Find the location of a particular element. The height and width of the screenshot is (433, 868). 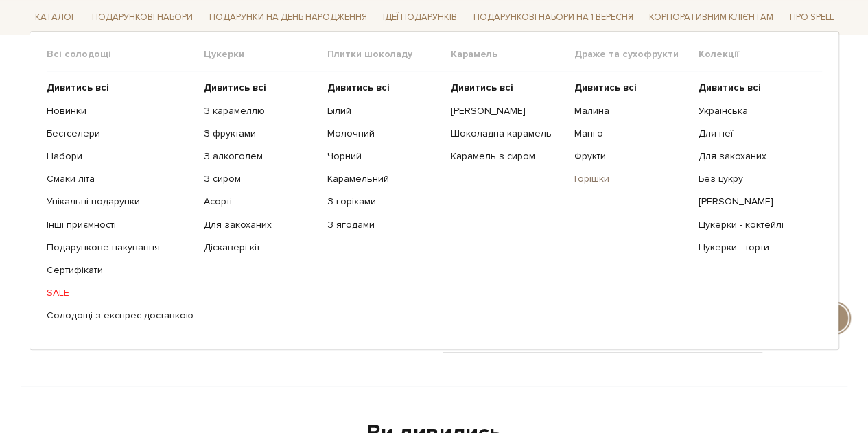

span: Драже та сухофрукти is located at coordinates (637, 54).